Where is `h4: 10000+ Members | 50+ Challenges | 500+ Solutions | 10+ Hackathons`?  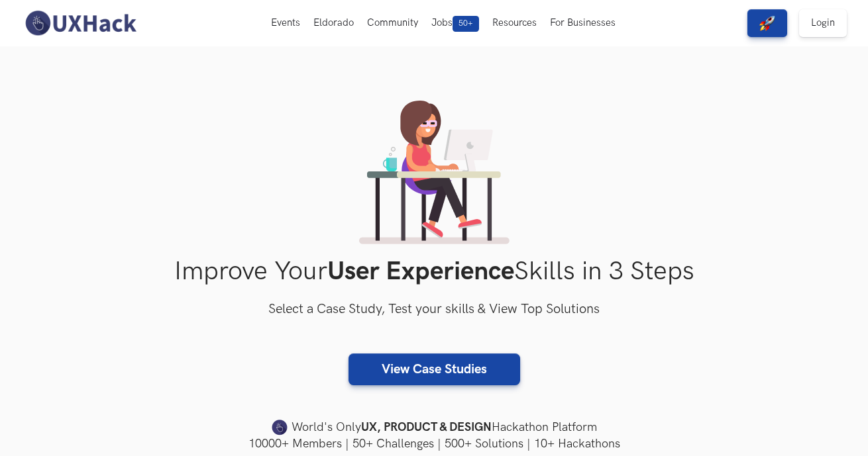
h4: 10000+ Members | 50+ Challenges | 500+ Solutions | 10+ Hackathons is located at coordinates (434, 444).